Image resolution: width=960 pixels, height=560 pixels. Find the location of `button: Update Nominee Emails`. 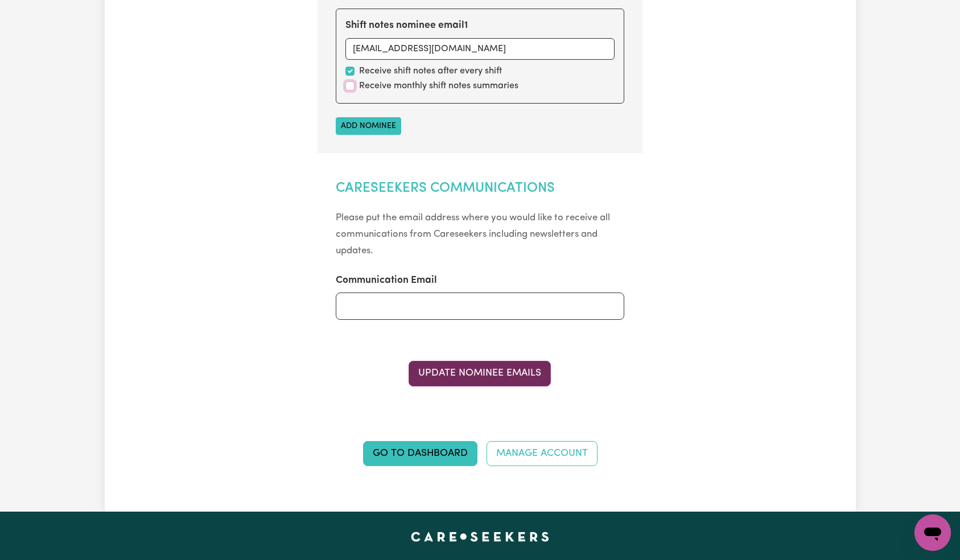

button: Update Nominee Emails is located at coordinates (480, 373).